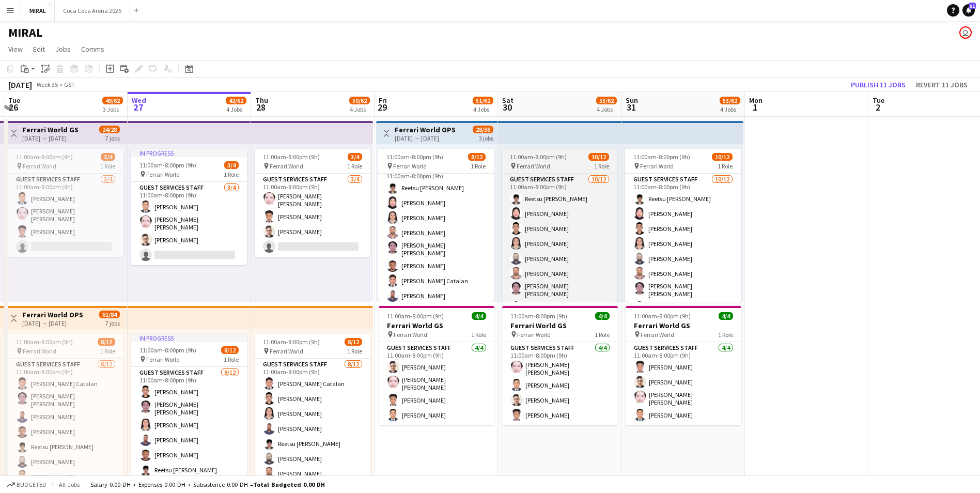 Image resolution: width=980 pixels, height=493 pixels. I want to click on span: Sun, so click(632, 101).